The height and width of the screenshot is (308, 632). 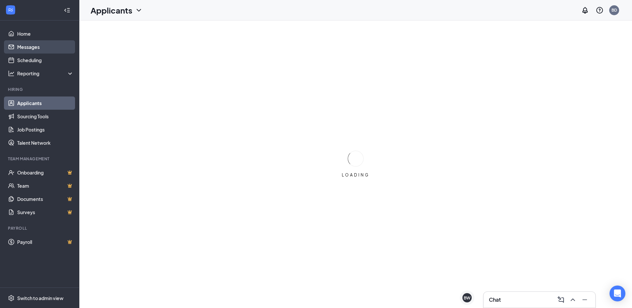 I want to click on div: BD, so click(x=614, y=10).